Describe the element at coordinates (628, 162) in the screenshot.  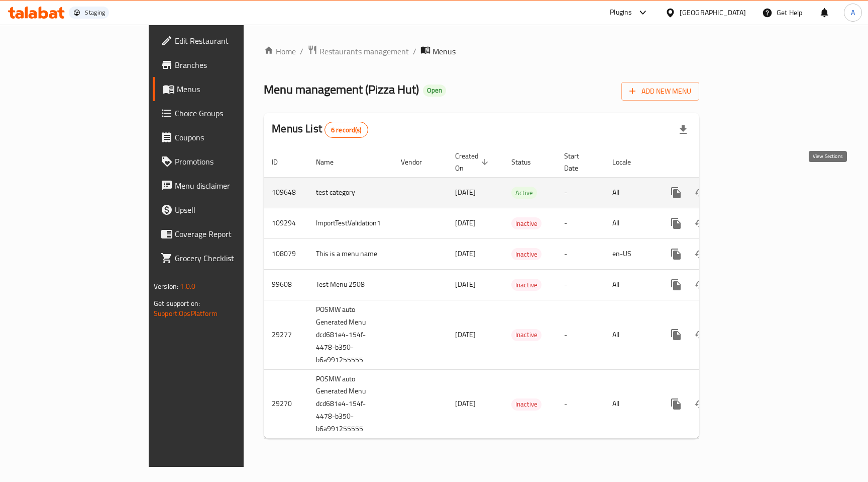
I see `span: Locale` at that location.